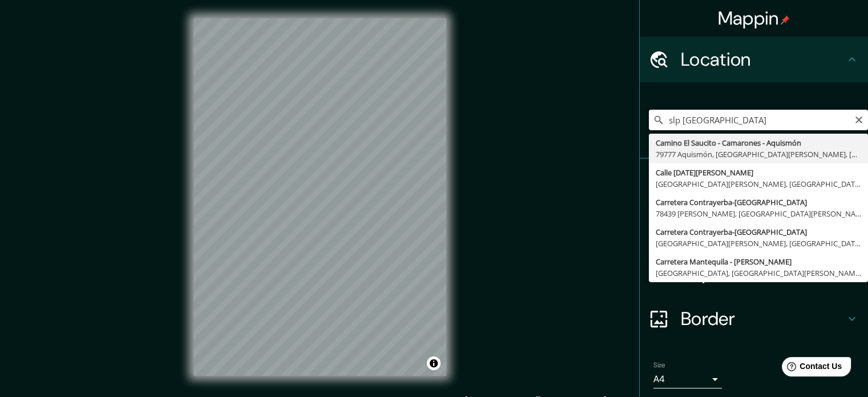 The image size is (868, 397). Describe the element at coordinates (763, 319) in the screenshot. I see `h4: Border` at that location.